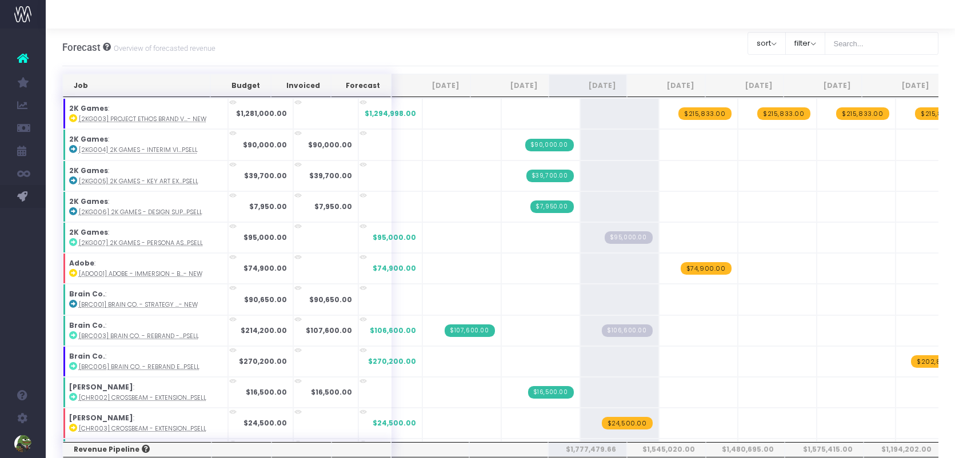  Describe the element at coordinates (666, 450) in the screenshot. I see `th: $1,545,020.00` at that location.